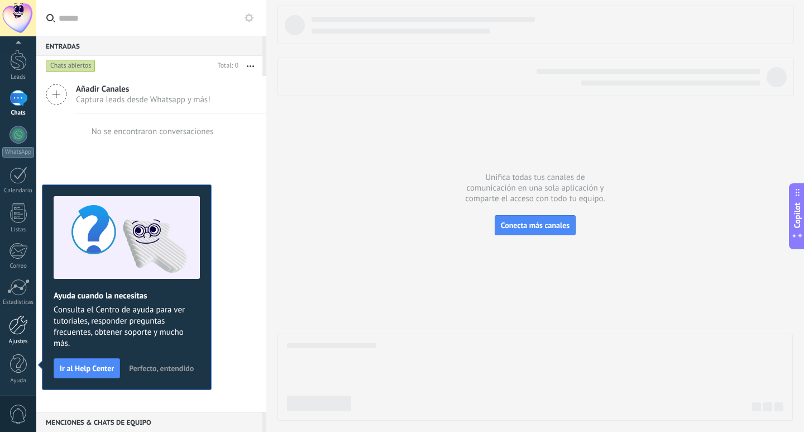 The width and height of the screenshot is (804, 432). Describe the element at coordinates (127, 327) in the screenshot. I see `span: Consulta el Centro de ayuda para ver tutoriales, responder preguntas frecuentes, obtener soporte ...` at that location.